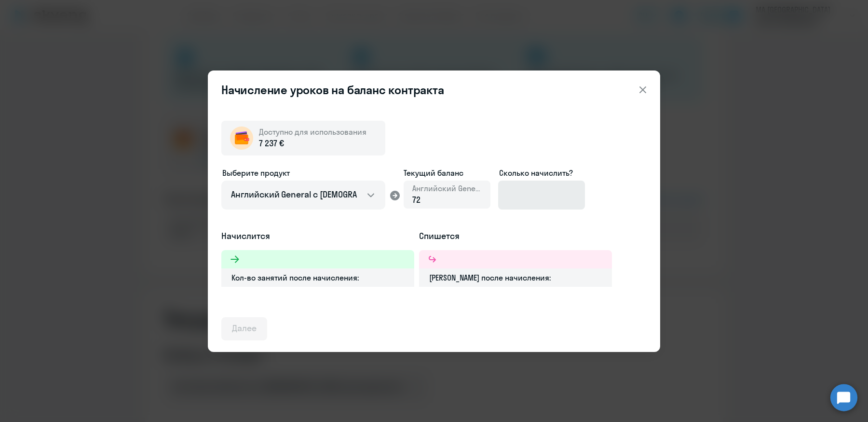  Describe the element at coordinates (516, 236) in the screenshot. I see `h5: Спишется` at that location.